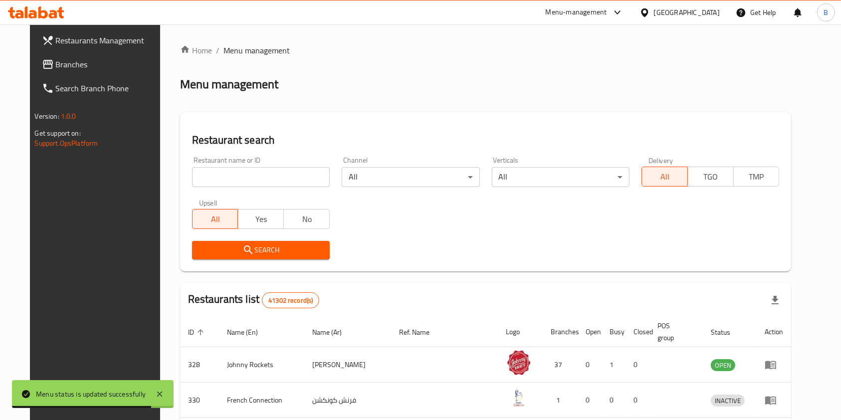 This screenshot has width=841, height=420. Describe the element at coordinates (723, 365) in the screenshot. I see `div: OPEN` at that location.